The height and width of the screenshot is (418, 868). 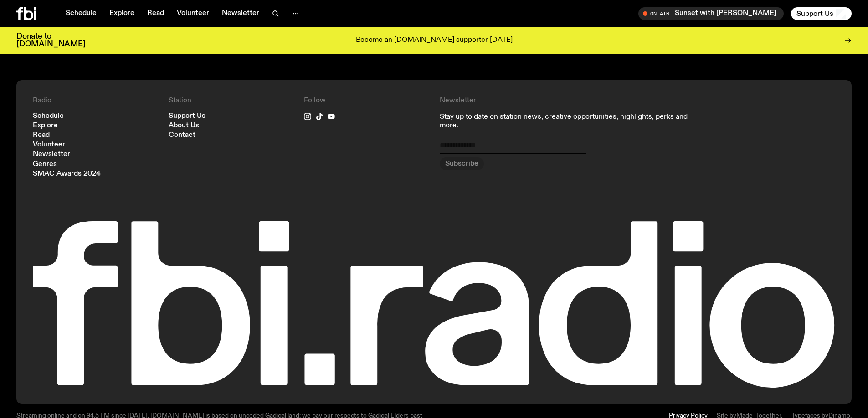 What do you see at coordinates (366, 100) in the screenshot?
I see `h4: Follow` at bounding box center [366, 100].